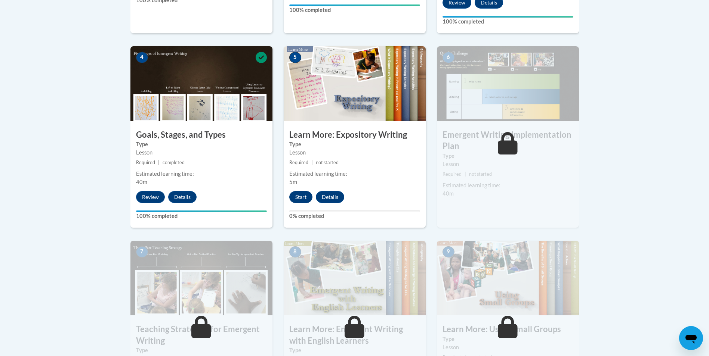 The width and height of the screenshot is (709, 356). Describe the element at coordinates (448, 58) in the screenshot. I see `span: 6` at that location.